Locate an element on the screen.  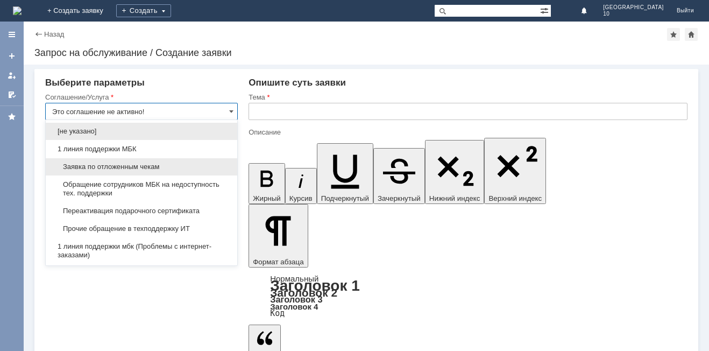
span: Нижний индекс is located at coordinates (454, 198).